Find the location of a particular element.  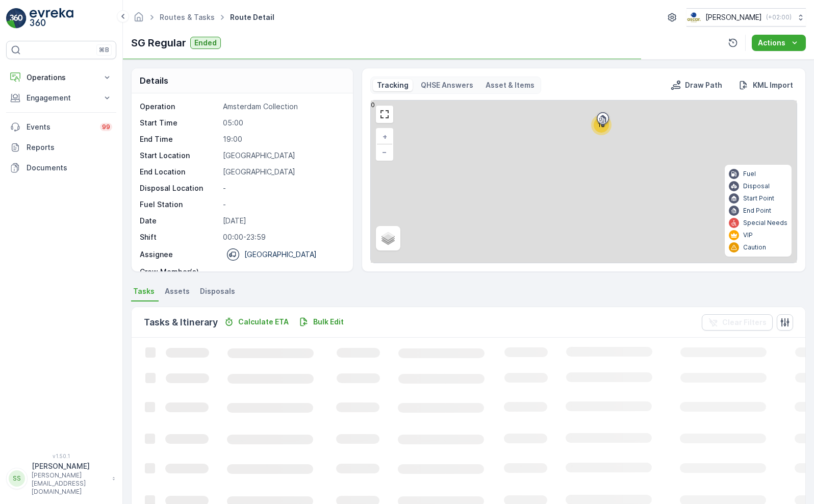

p: 19:00 is located at coordinates (282, 139).